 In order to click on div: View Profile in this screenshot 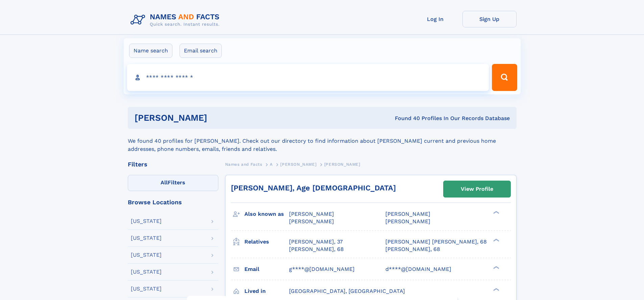, I will do `click(477, 189)`.